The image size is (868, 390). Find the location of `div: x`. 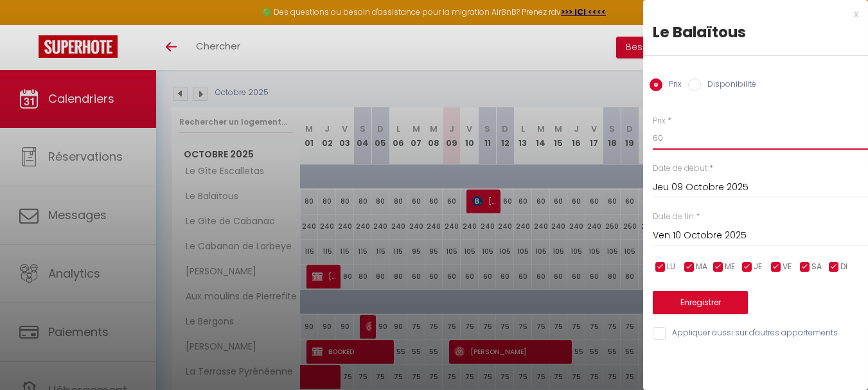

div: x is located at coordinates (751, 14).